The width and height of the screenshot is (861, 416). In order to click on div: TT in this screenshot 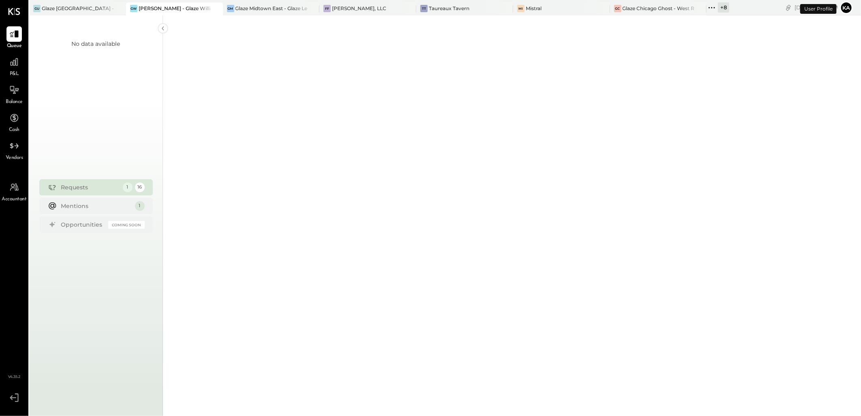, I will do `click(424, 9)`.